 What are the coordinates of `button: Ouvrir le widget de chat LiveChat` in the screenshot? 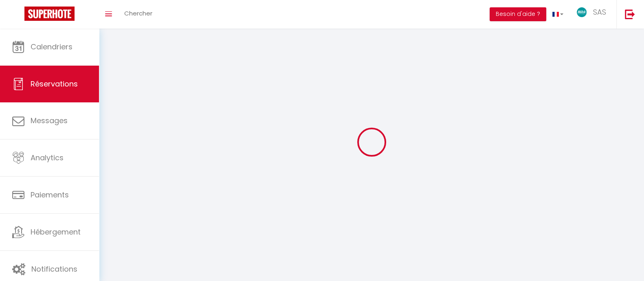 It's located at (19, 16).